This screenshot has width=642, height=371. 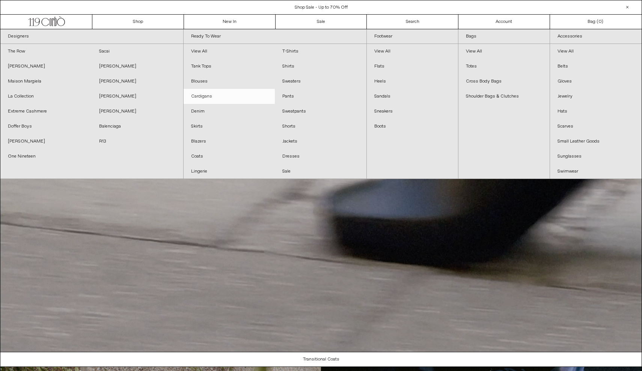 I want to click on a: Sandals, so click(x=412, y=96).